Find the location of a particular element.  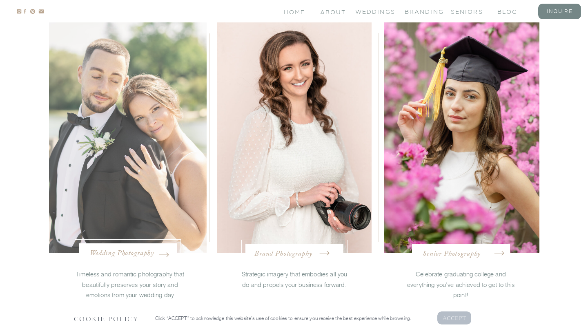

nav: About is located at coordinates (332, 11).